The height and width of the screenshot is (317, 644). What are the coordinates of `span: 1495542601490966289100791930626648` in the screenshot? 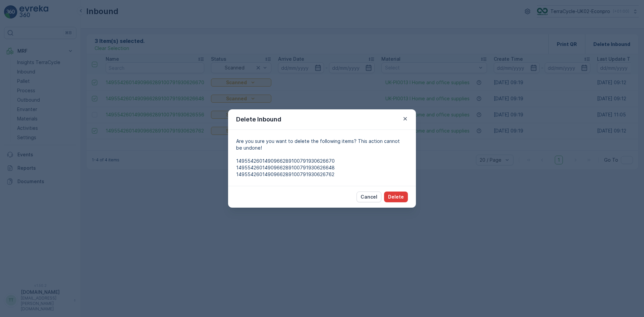 It's located at (322, 167).